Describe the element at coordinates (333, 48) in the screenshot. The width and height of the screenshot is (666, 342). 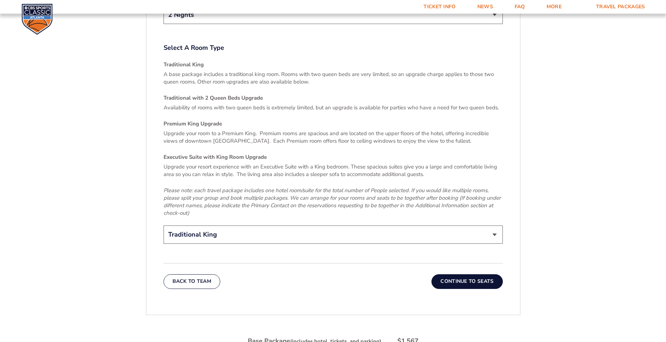
I see `label: Select A Room Type` at that location.